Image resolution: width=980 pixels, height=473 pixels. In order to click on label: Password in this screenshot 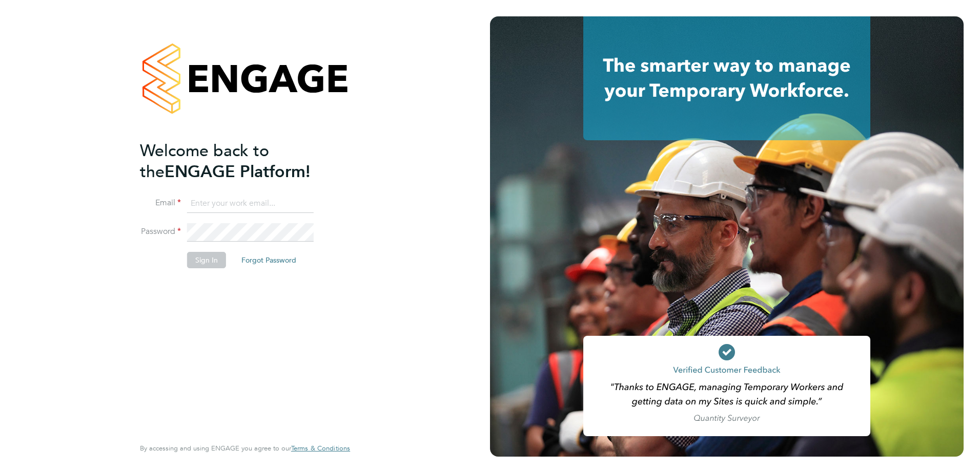, I will do `click(160, 232)`.